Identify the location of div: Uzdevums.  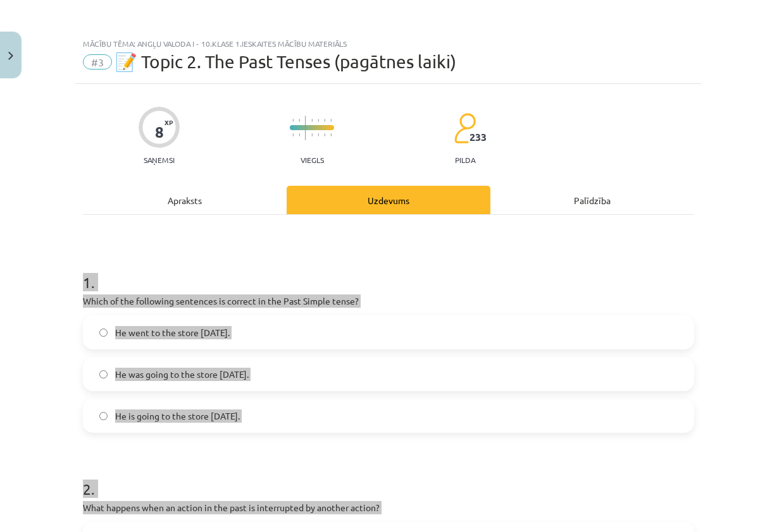
(388, 200).